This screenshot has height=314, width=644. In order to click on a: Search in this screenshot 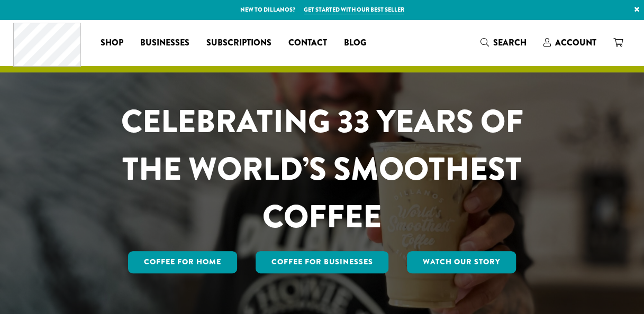, I will do `click(503, 42)`.